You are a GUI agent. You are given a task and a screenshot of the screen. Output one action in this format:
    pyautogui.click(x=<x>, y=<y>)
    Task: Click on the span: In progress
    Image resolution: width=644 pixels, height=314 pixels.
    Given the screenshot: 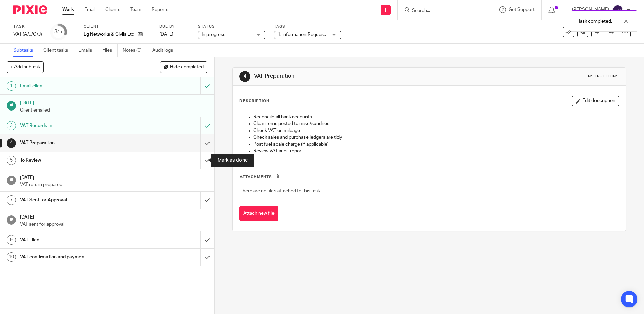 What is the action you would take?
    pyautogui.click(x=213, y=35)
    